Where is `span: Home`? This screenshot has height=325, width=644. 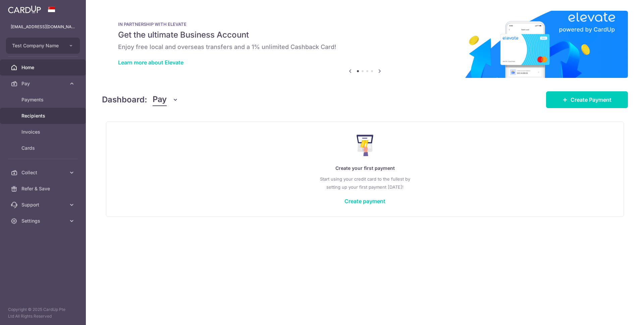
span: Home is located at coordinates (44, 67).